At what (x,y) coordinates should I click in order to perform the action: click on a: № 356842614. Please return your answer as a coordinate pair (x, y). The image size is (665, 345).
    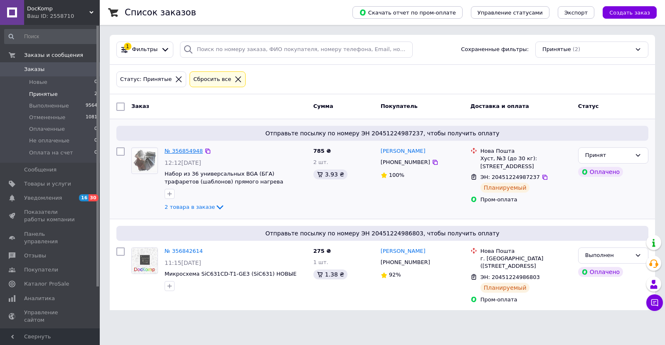
    Looking at the image, I should click on (184, 251).